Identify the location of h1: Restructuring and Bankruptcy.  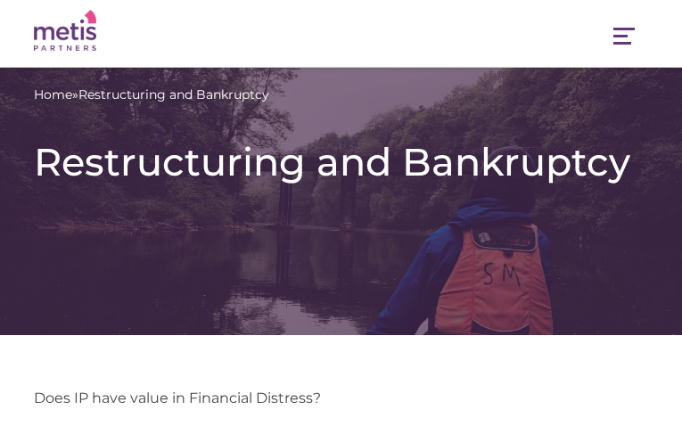
(341, 161).